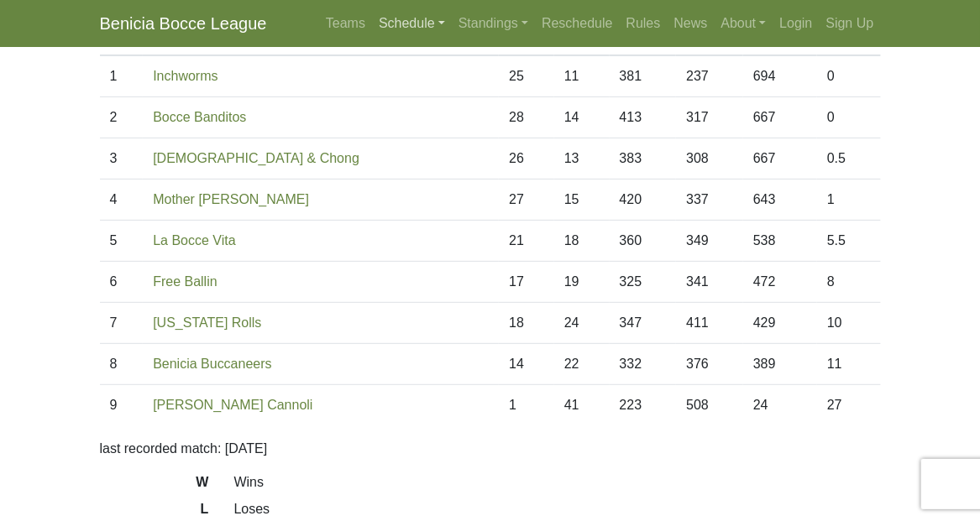 This screenshot has width=980, height=521. Describe the element at coordinates (780, 200) in the screenshot. I see `td: 643` at that location.